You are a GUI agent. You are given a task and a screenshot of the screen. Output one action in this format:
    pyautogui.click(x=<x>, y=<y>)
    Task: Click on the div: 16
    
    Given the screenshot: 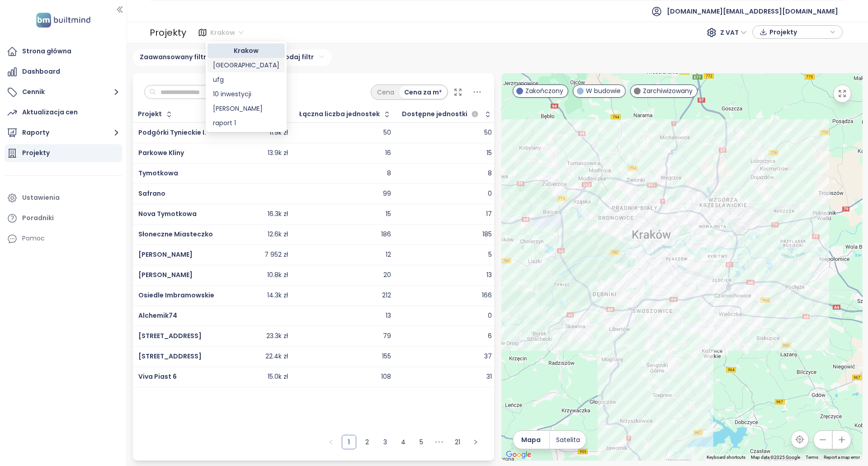 What is the action you would take?
    pyautogui.click(x=388, y=153)
    